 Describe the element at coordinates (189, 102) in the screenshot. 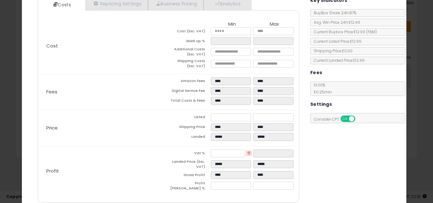

I see `td: Total Costs & Fees` at that location.